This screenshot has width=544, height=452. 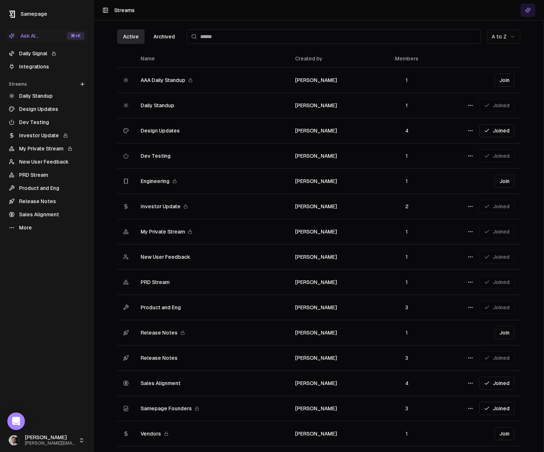 I want to click on span: AAA Daily Standup, so click(x=163, y=80).